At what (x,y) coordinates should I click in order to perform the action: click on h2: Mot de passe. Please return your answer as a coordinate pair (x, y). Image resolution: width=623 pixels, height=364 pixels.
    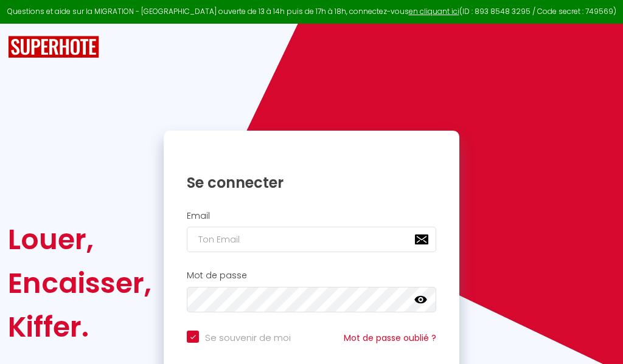
    Looking at the image, I should click on (311, 275).